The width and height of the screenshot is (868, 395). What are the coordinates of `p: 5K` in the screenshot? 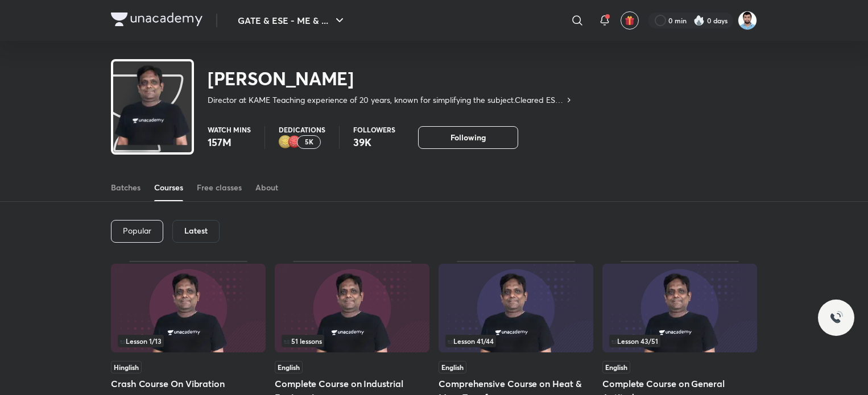 It's located at (309, 142).